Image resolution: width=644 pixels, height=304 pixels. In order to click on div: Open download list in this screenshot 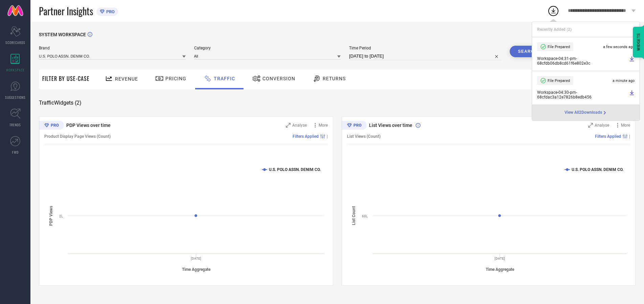, I will do `click(554, 11)`.